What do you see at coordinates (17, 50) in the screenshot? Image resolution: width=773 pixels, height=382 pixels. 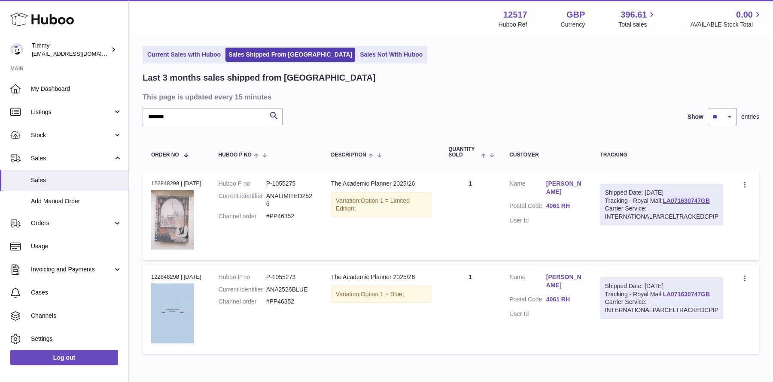 I see `img: support@pumpkinproductivity.org` at bounding box center [17, 50].